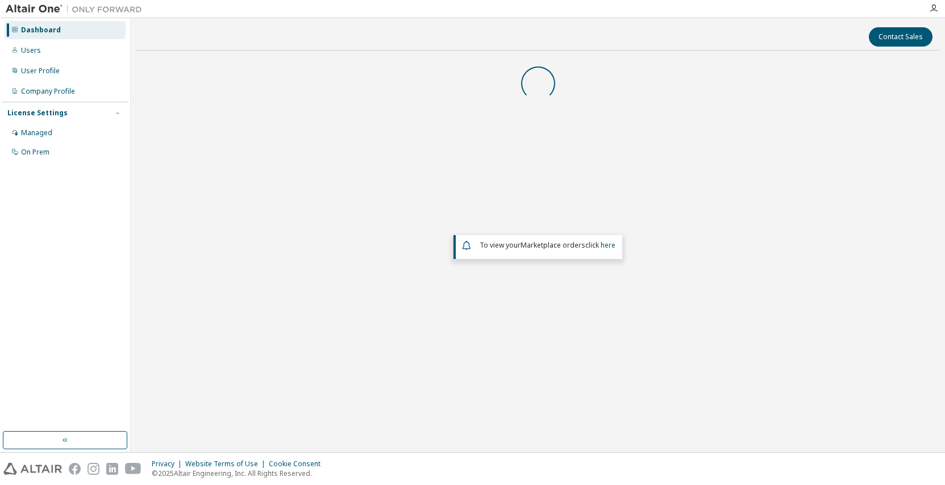  Describe the element at coordinates (112, 469) in the screenshot. I see `img: linkedin.svg` at that location.